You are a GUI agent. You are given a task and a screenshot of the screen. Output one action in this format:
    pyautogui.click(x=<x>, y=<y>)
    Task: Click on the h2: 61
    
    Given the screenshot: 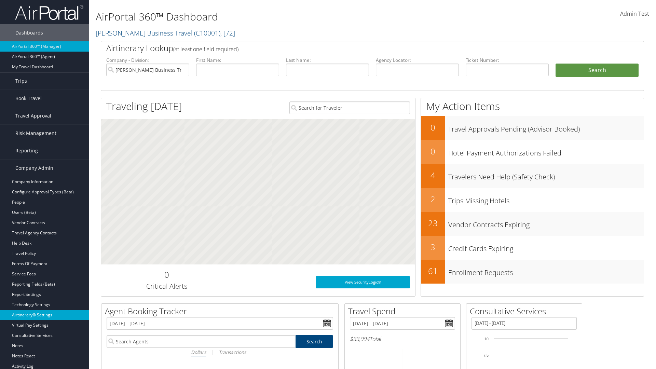 What is the action you would take?
    pyautogui.click(x=433, y=271)
    